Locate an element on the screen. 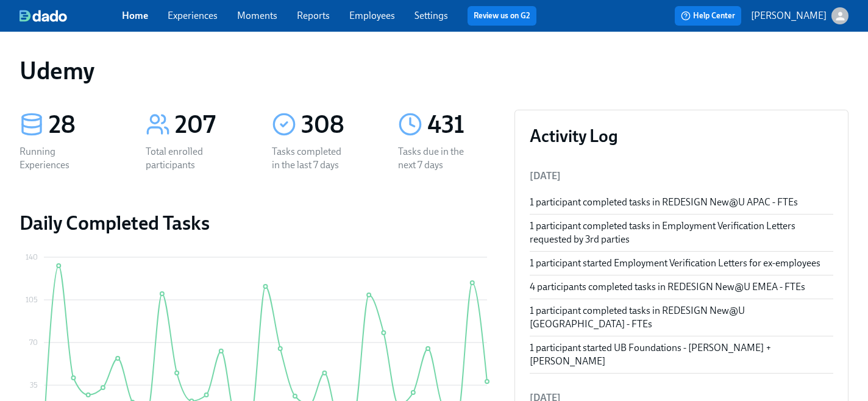 The width and height of the screenshot is (868, 401). button: Review us on G2 is located at coordinates (502, 16).